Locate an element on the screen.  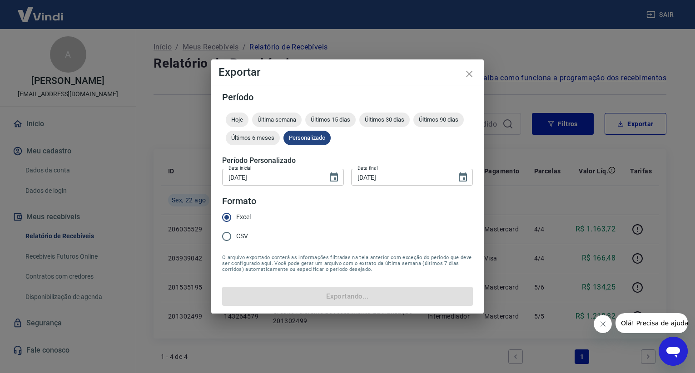
span: Hoje is located at coordinates (237, 119).